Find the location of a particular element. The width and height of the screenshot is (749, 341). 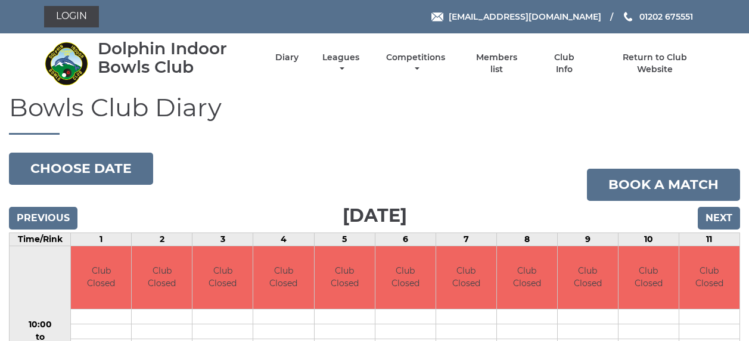

button: Choose date is located at coordinates (81, 169).